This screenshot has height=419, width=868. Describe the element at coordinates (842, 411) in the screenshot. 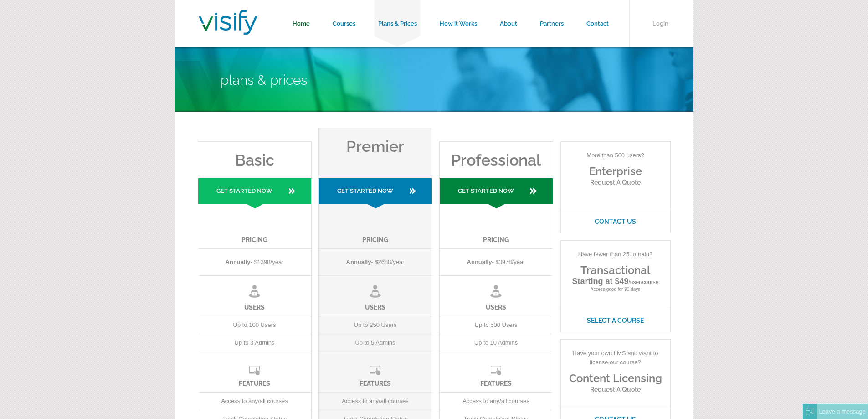

I see `div: Leave a message` at that location.